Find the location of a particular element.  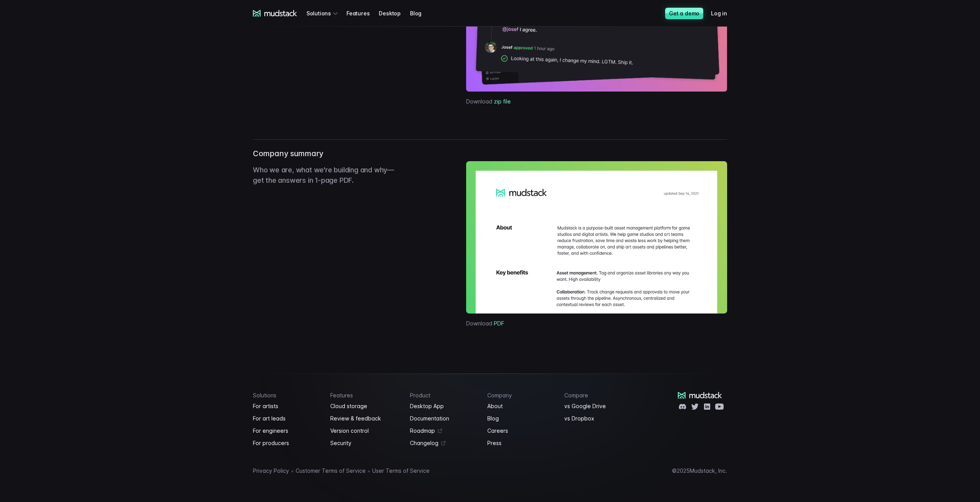

a: Privacy Policy is located at coordinates (271, 470).